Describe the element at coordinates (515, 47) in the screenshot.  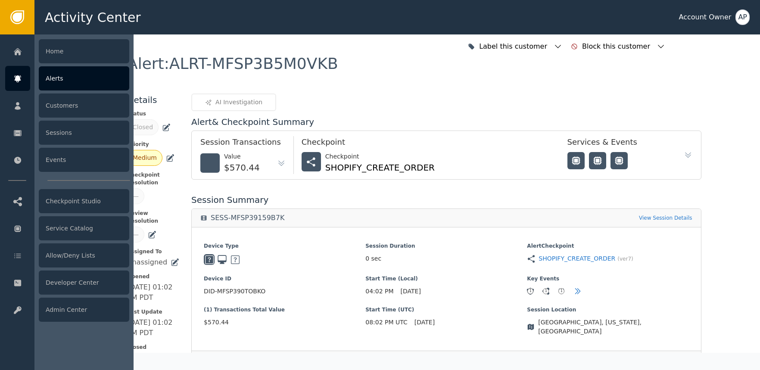
I see `button: Label this customer` at that location.